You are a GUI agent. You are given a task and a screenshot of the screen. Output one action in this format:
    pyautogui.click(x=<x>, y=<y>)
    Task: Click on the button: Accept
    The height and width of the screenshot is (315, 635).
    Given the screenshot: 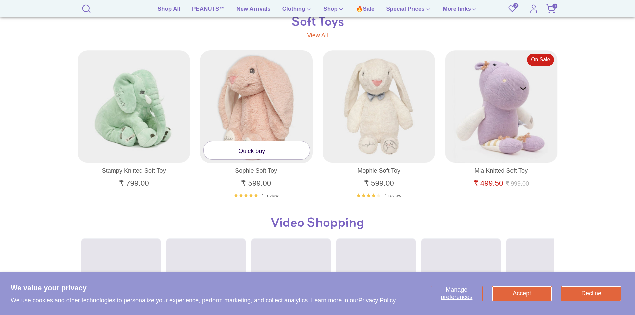 What is the action you would take?
    pyautogui.click(x=522, y=294)
    